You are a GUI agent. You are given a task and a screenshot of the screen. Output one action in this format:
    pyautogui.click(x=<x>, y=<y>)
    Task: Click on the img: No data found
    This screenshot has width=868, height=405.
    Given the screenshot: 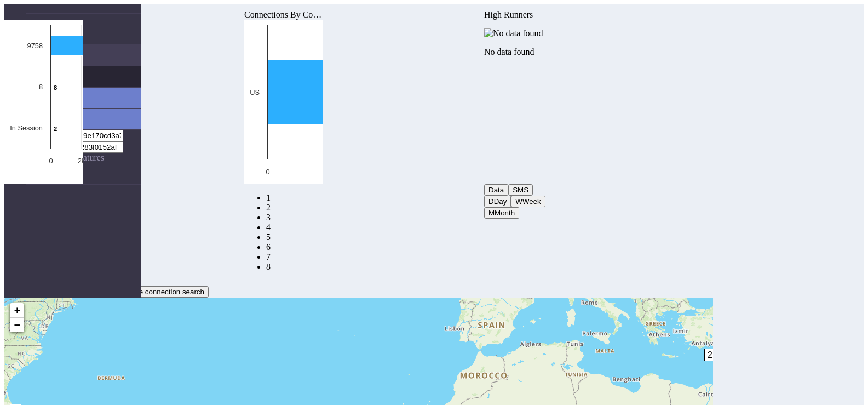 What is the action you would take?
    pyautogui.click(x=514, y=33)
    